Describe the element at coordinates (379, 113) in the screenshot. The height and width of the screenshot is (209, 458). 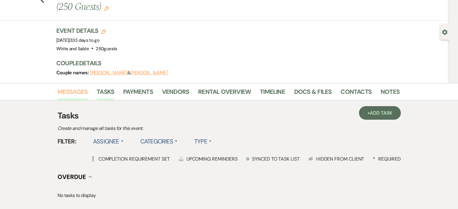
I see `a: +Add Task` at that location.